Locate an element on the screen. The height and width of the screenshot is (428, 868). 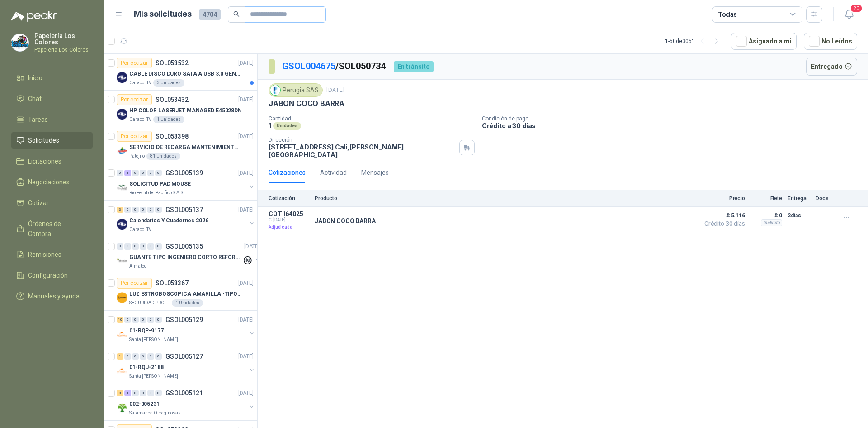
p: 2 días is located at coordinates (799, 216).